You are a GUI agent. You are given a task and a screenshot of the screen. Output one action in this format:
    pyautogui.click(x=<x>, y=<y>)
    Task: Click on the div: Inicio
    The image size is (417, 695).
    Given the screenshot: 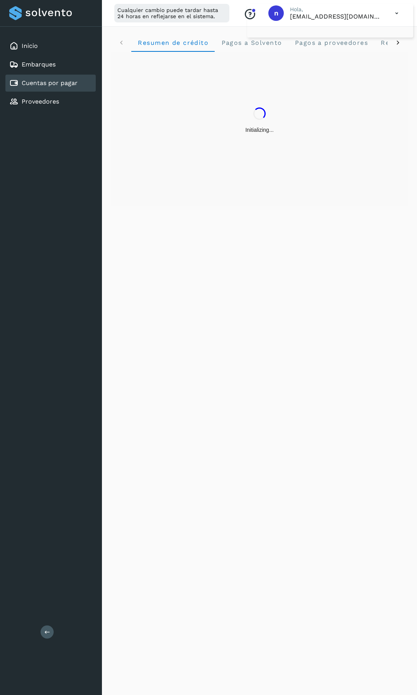 What is the action you would take?
    pyautogui.click(x=51, y=46)
    